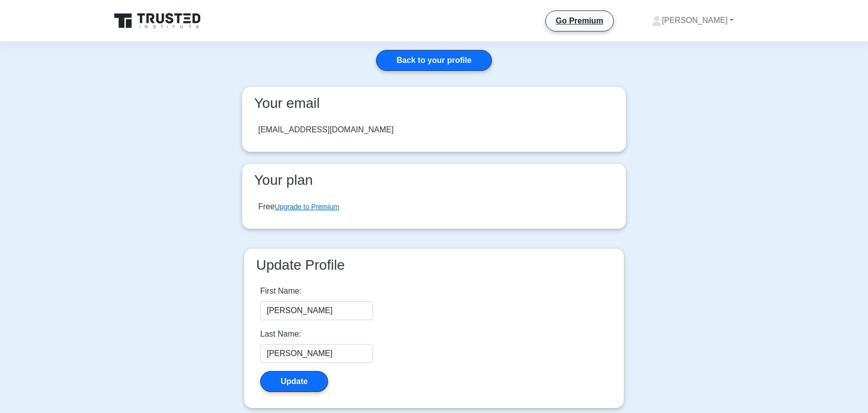 This screenshot has height=413, width=868. Describe the element at coordinates (434, 181) in the screenshot. I see `h3: Your plan` at that location.